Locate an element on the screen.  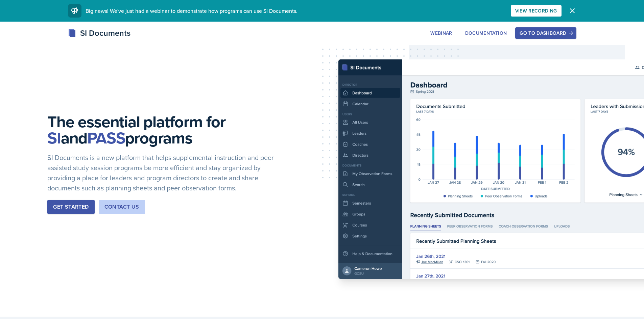
button: Webinar is located at coordinates (441, 33).